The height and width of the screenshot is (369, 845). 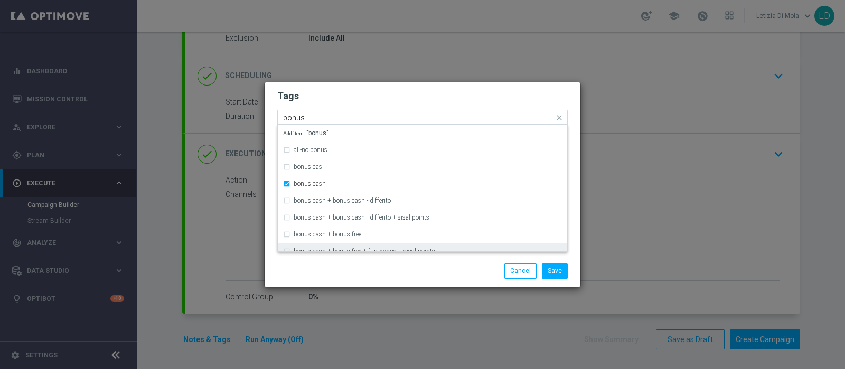 I want to click on label: bonus cash + bonus free + fun bonus + sisal points, so click(x=364, y=251).